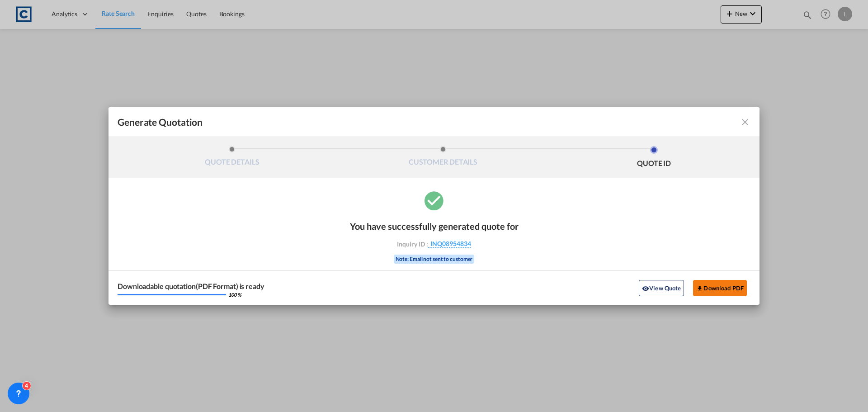 The height and width of the screenshot is (412, 868). I want to click on button: icon-eyeView Quote, so click(662, 288).